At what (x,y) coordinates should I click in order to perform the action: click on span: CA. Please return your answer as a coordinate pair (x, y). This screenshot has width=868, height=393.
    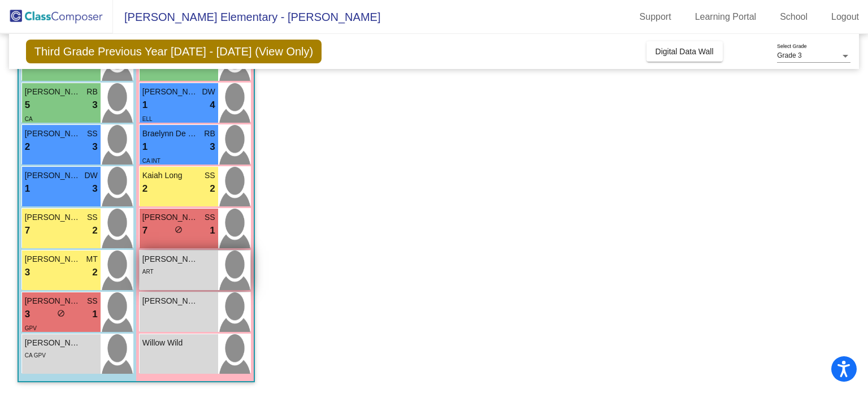
    Looking at the image, I should click on (29, 118).